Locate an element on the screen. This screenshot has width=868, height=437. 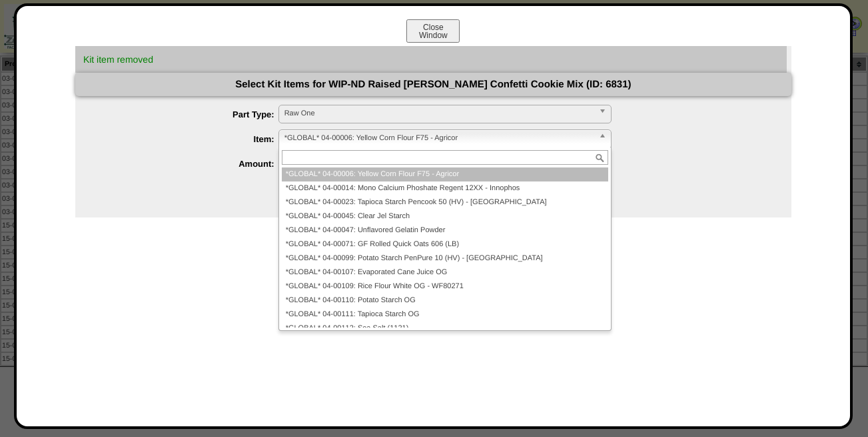
li: *GLOBAL* 04-00071: GF Rolled Quick Oats 606 (LB) is located at coordinates (445, 244).